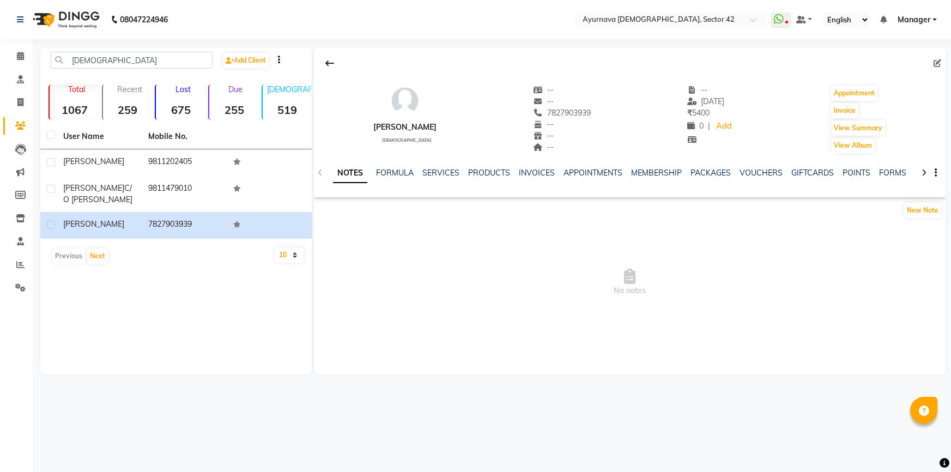 This screenshot has width=951, height=472. What do you see at coordinates (656, 173) in the screenshot?
I see `a: MEMBERSHIP` at bounding box center [656, 173].